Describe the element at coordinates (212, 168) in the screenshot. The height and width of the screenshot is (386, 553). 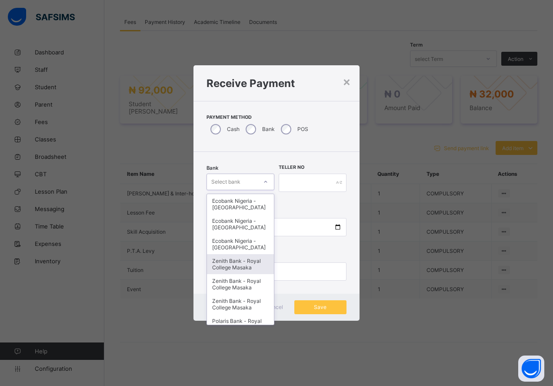
I see `span: Bank` at that location.